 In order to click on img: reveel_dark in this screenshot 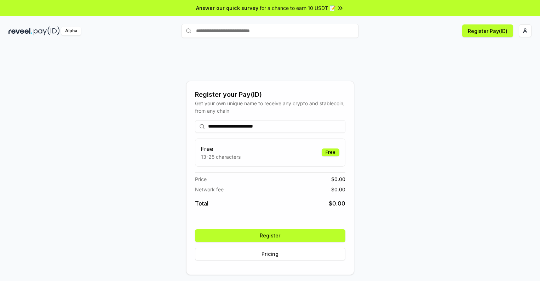, I will do `click(20, 31)`.